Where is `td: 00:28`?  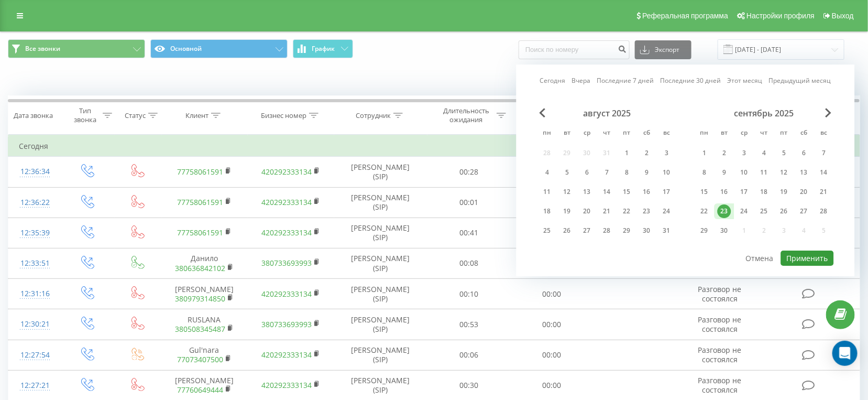 td: 00:28 is located at coordinates (469, 172).